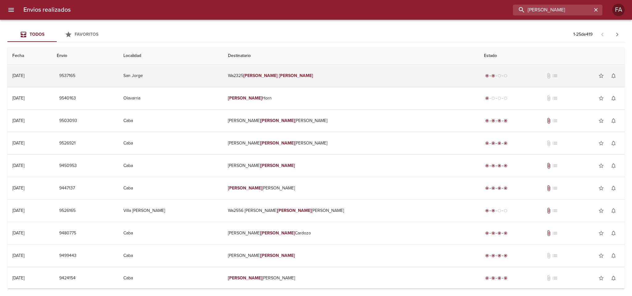 This screenshot has height=296, width=632. I want to click on th: Envio, so click(85, 56).